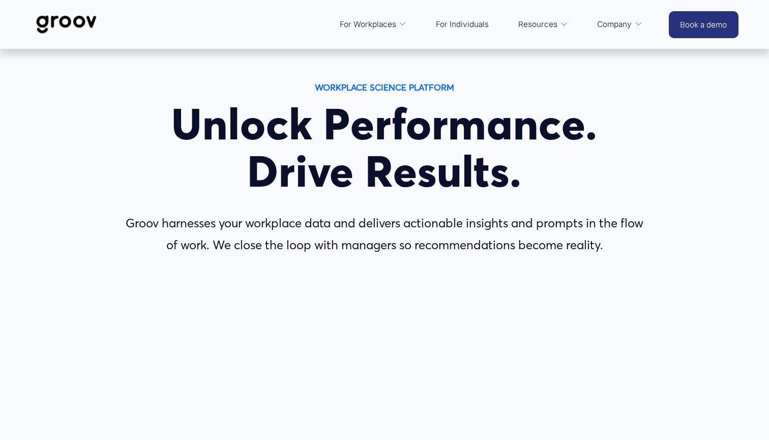  What do you see at coordinates (384, 148) in the screenshot?
I see `h1: Unlock Performance. Drive Results.` at bounding box center [384, 148].